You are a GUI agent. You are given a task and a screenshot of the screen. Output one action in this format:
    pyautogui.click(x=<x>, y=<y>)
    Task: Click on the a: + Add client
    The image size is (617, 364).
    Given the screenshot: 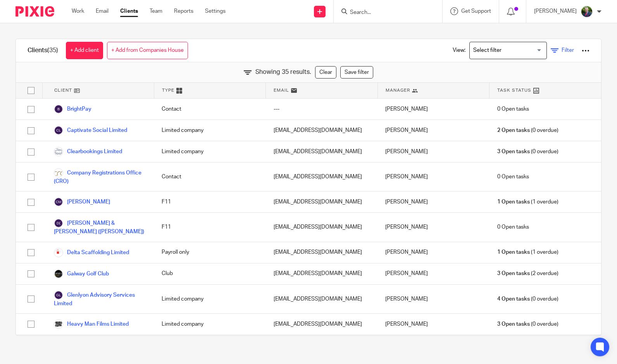 What is the action you would take?
    pyautogui.click(x=85, y=50)
    